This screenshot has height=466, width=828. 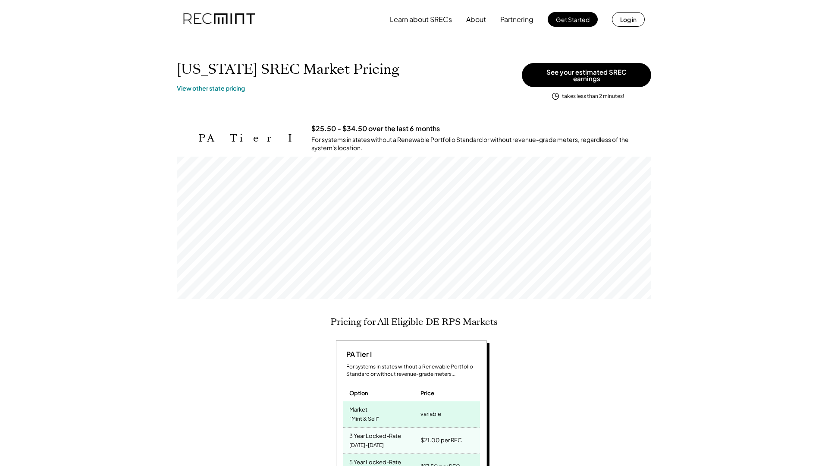 I want to click on button: Partnering, so click(x=517, y=19).